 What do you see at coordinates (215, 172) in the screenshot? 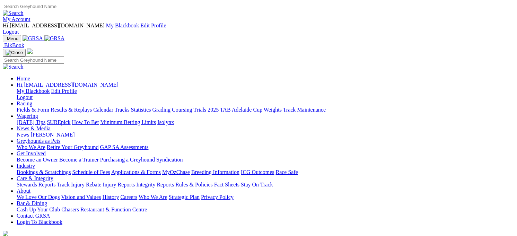
I see `a: Breeding Information` at bounding box center [215, 172].